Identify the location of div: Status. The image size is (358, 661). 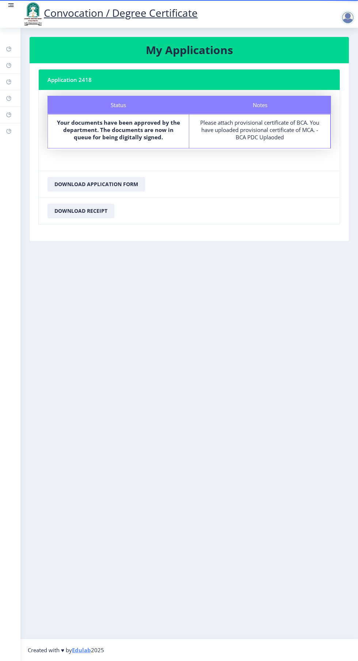
(118, 105).